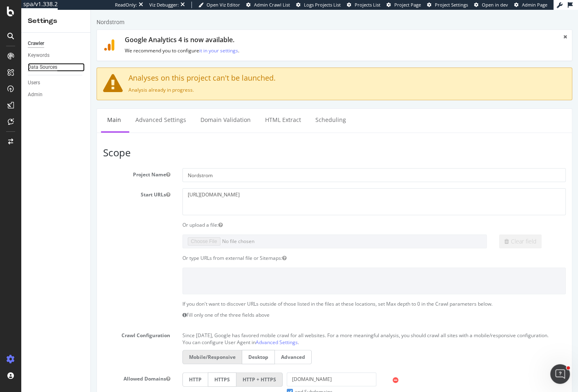 Image resolution: width=578 pixels, height=392 pixels. I want to click on label: Advanced, so click(202, 347).